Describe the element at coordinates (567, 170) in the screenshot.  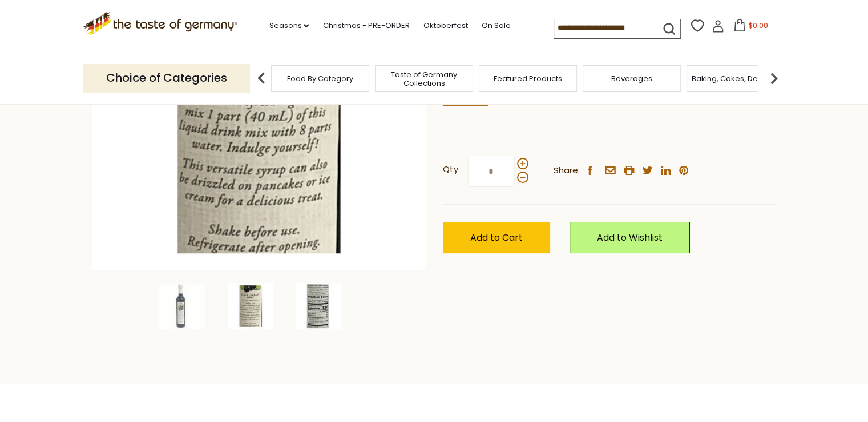
I see `span: Share:` at that location.